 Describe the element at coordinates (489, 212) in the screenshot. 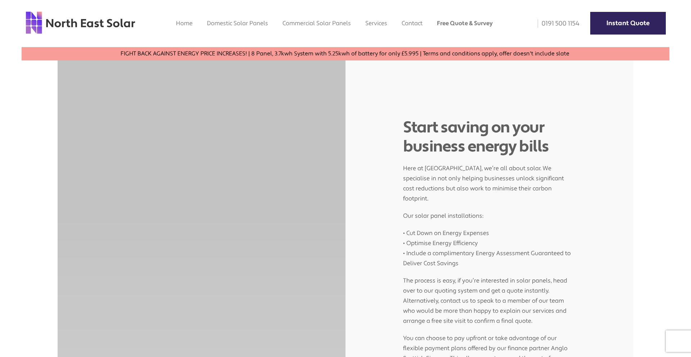

I see `p: Our solar panel installations:` at that location.